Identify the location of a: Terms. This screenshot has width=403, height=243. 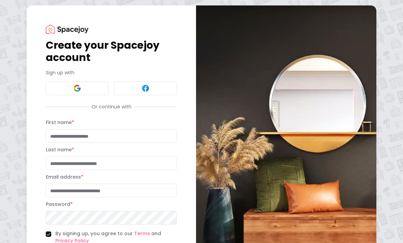
(142, 234).